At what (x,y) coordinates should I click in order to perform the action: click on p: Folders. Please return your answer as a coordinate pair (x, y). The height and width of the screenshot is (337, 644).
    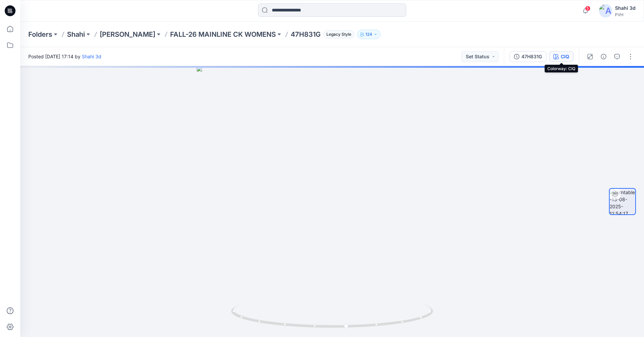
    Looking at the image, I should click on (40, 35).